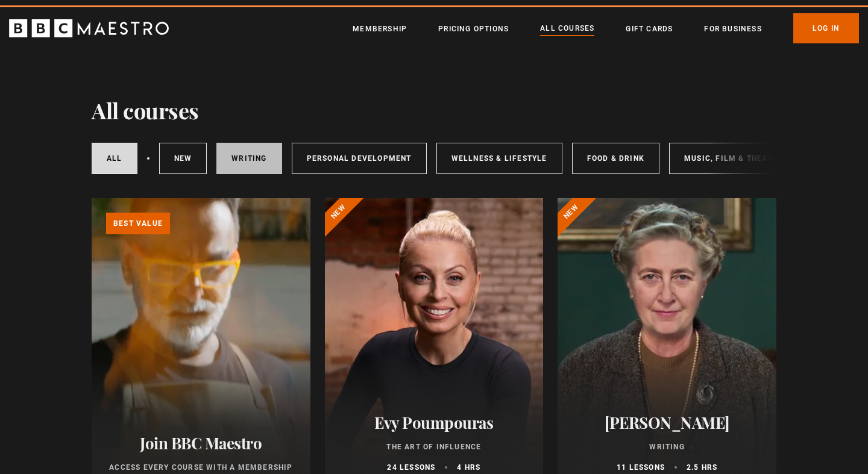 This screenshot has width=868, height=474. What do you see at coordinates (434, 447) in the screenshot?
I see `p: The Art of Influence` at bounding box center [434, 447].